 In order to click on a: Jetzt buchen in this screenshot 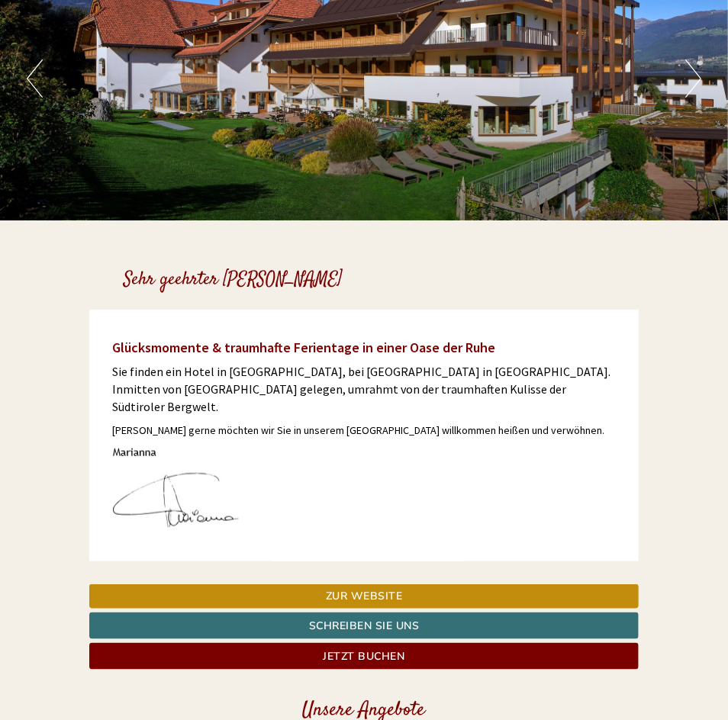, I will do `click(364, 656)`.